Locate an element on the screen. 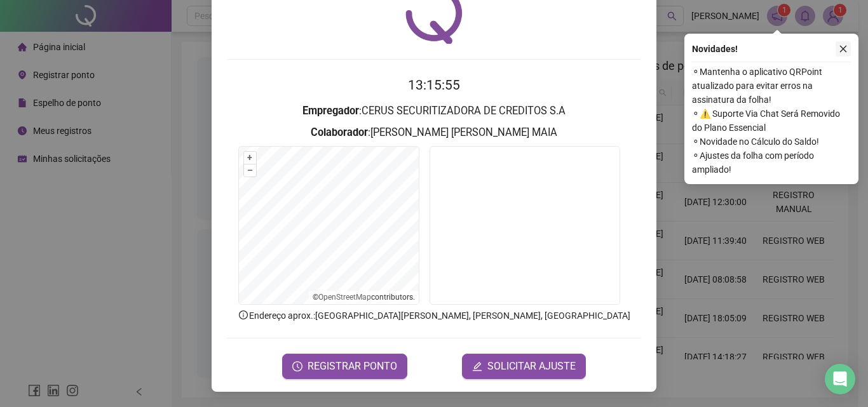  span: REGISTRAR PONTO is located at coordinates (352, 366).